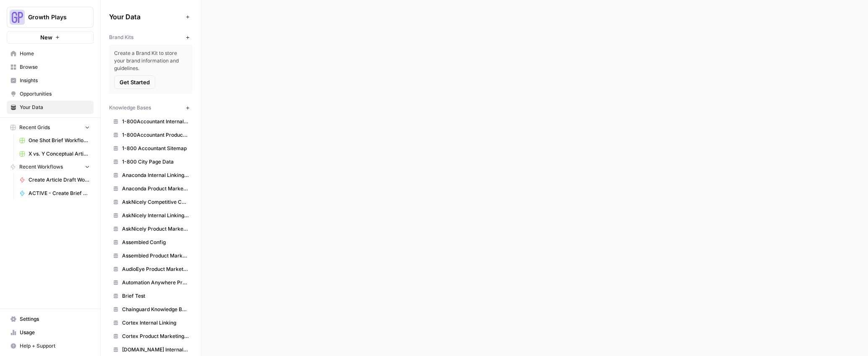 The height and width of the screenshot is (356, 868). I want to click on span: One Shot Brief Workflow Grid, so click(59, 140).